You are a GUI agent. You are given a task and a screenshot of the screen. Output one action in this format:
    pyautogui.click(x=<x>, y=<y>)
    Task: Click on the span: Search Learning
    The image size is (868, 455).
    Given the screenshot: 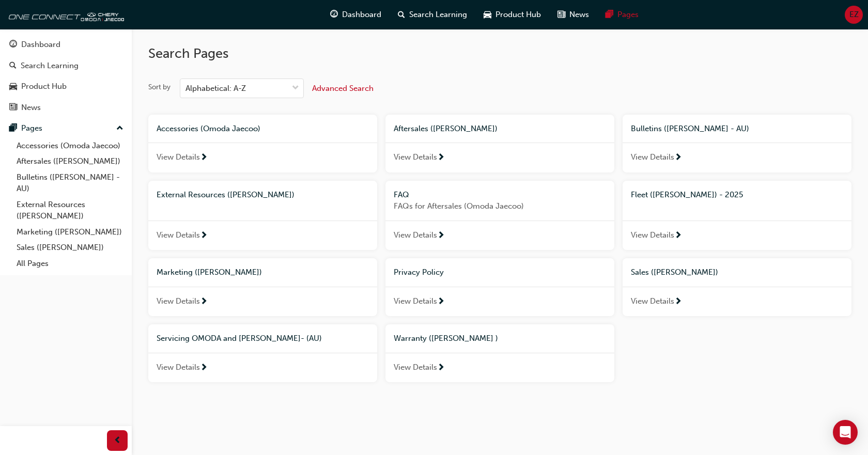 What is the action you would take?
    pyautogui.click(x=438, y=14)
    